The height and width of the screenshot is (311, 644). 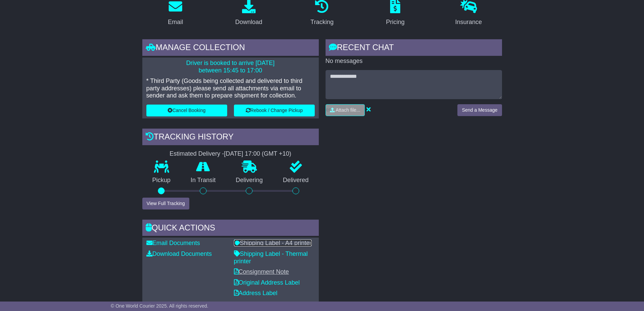 What do you see at coordinates (479, 110) in the screenshot?
I see `button: Send a Message` at bounding box center [479, 110].